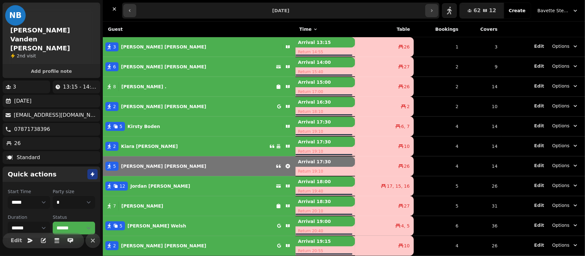 The image size is (585, 256). What do you see at coordinates (325, 102) in the screenshot?
I see `p: Arrival 16:30` at bounding box center [325, 102].